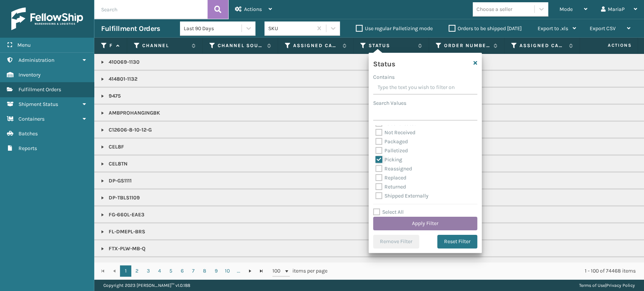 This screenshot has width=644, height=291. Describe the element at coordinates (402, 195) in the screenshot. I see `label: Shipped Externally` at that location.